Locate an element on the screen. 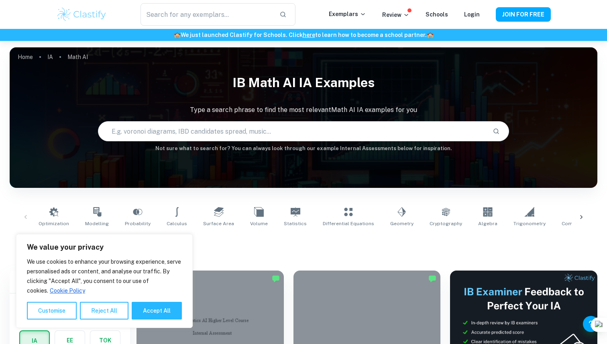 Image resolution: width=607 pixels, height=344 pixels. a: Schools is located at coordinates (437, 14).